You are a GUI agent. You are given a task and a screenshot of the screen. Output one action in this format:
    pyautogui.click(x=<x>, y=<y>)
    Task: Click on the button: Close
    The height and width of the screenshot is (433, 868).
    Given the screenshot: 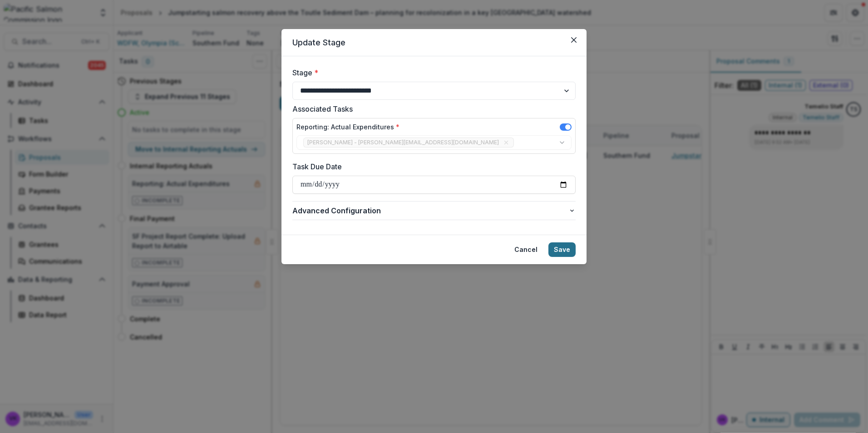 What is the action you would take?
    pyautogui.click(x=574, y=40)
    